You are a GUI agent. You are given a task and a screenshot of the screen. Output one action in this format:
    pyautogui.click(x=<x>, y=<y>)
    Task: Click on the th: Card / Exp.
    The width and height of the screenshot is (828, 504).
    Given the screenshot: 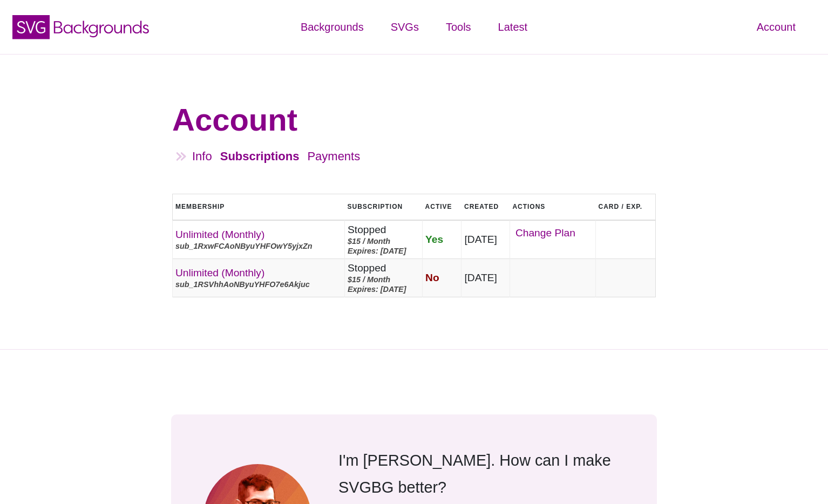 What is the action you would take?
    pyautogui.click(x=626, y=207)
    